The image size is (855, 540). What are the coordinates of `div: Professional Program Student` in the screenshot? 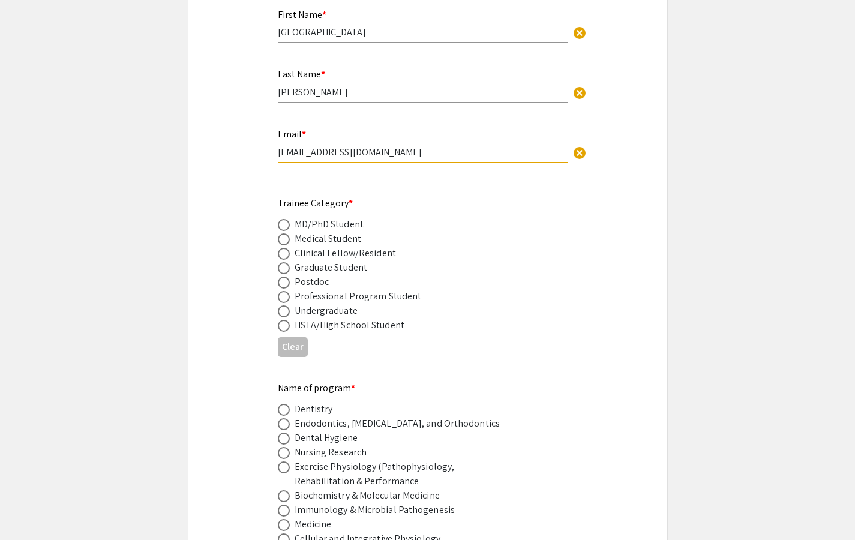 It's located at (358, 296).